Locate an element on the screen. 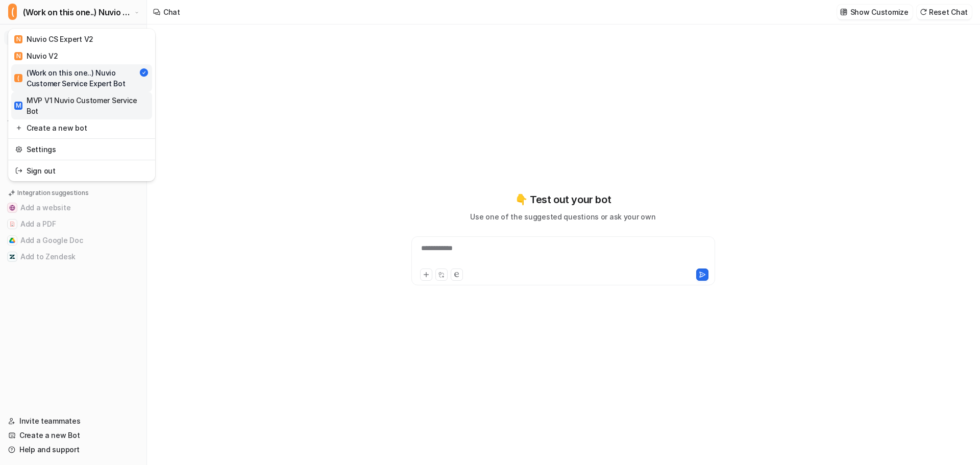 This screenshot has width=980, height=465. span: (Work on this one..) Nuvio Customer Service Expert Bot is located at coordinates (78, 12).